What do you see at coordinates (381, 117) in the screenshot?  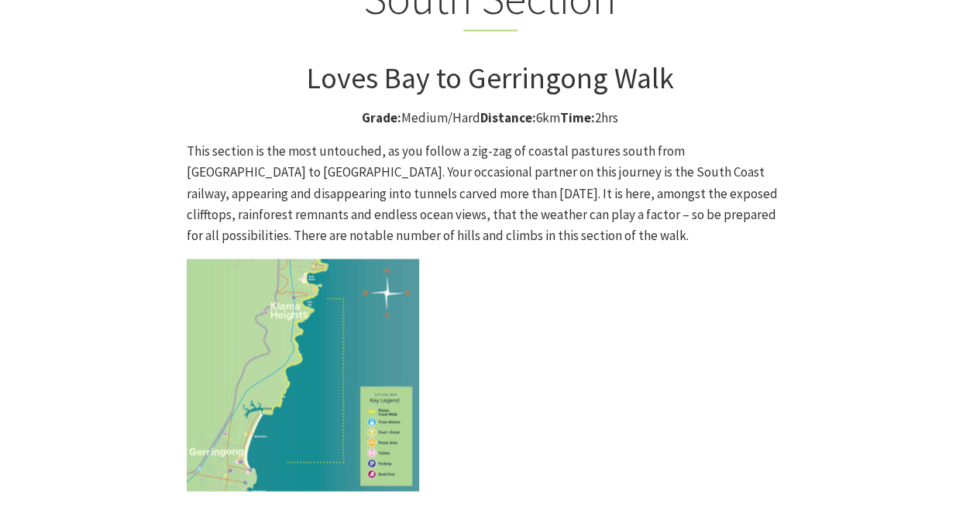 I see `strong: Grade:` at bounding box center [381, 117].